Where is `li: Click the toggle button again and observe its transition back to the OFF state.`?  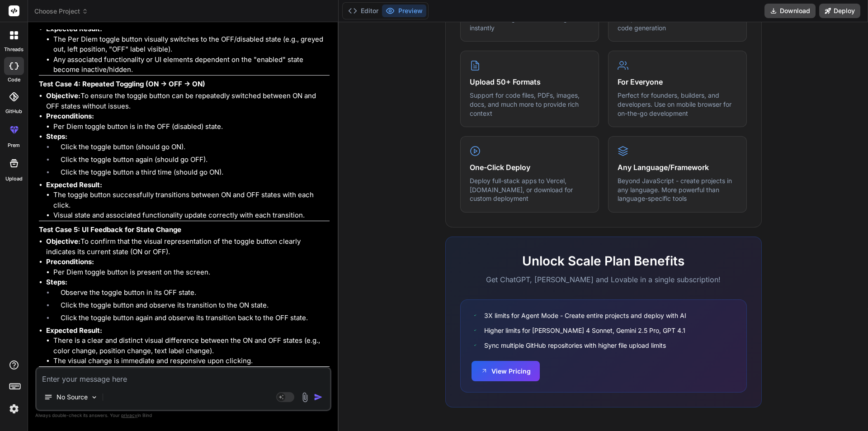 li: Click the toggle button again and observe its transition back to the OFF state. is located at coordinates (191, 319).